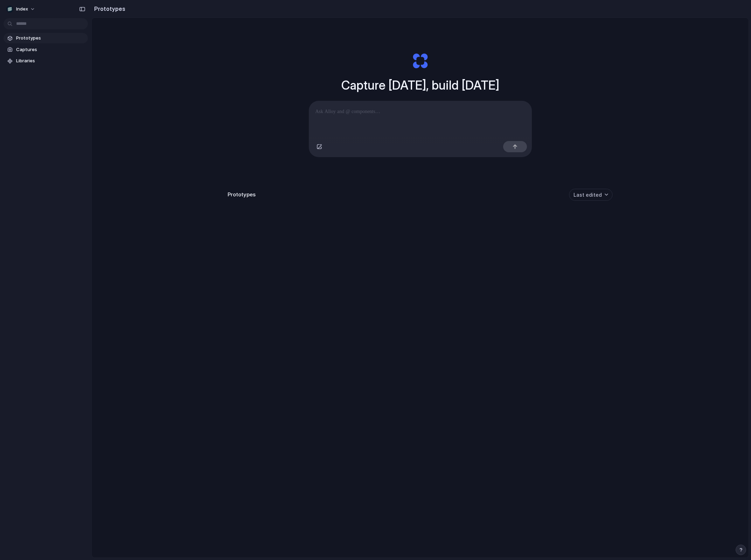 Image resolution: width=751 pixels, height=560 pixels. I want to click on span: Index, so click(22, 9).